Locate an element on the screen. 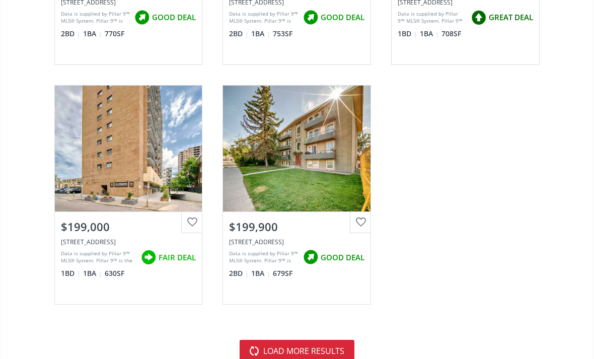 Image resolution: width=594 pixels, height=359 pixels. span: FAIR DEAL is located at coordinates (177, 257).